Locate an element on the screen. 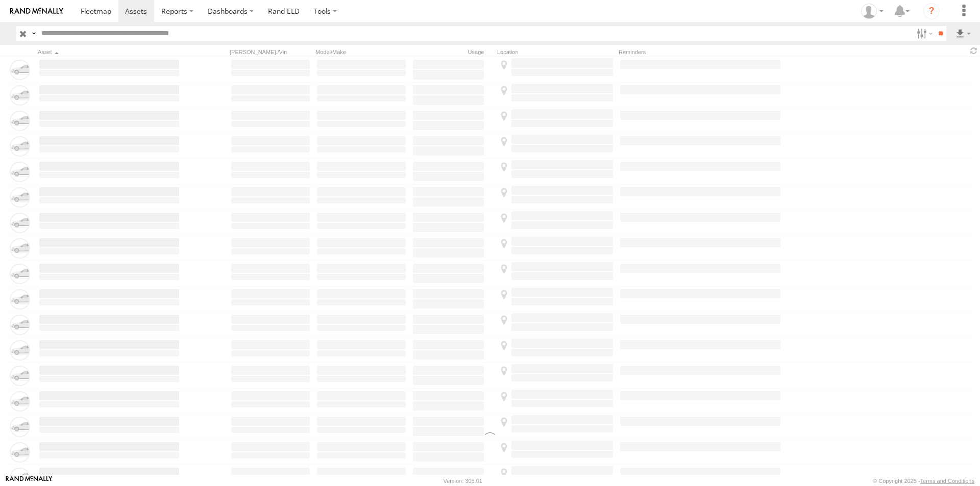 The height and width of the screenshot is (486, 980). div: Version: 305.01 is located at coordinates (463, 481).